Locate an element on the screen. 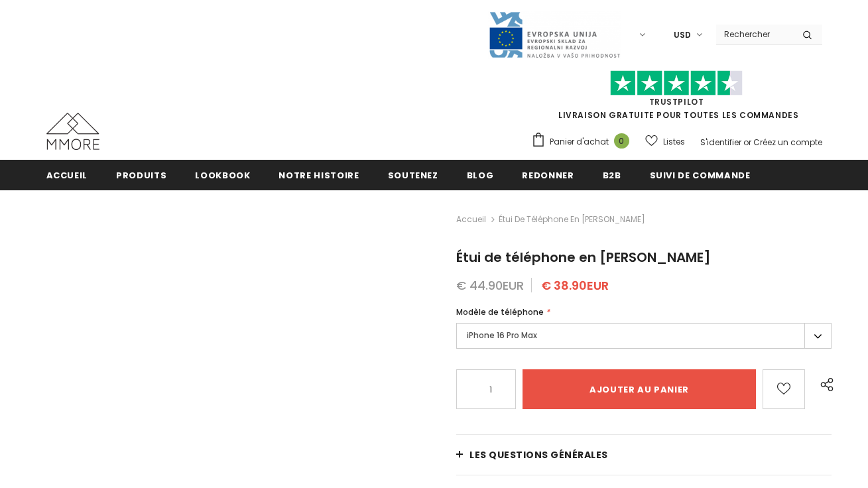 Image resolution: width=868 pixels, height=488 pixels. a: Suivi de commande is located at coordinates (700, 175).